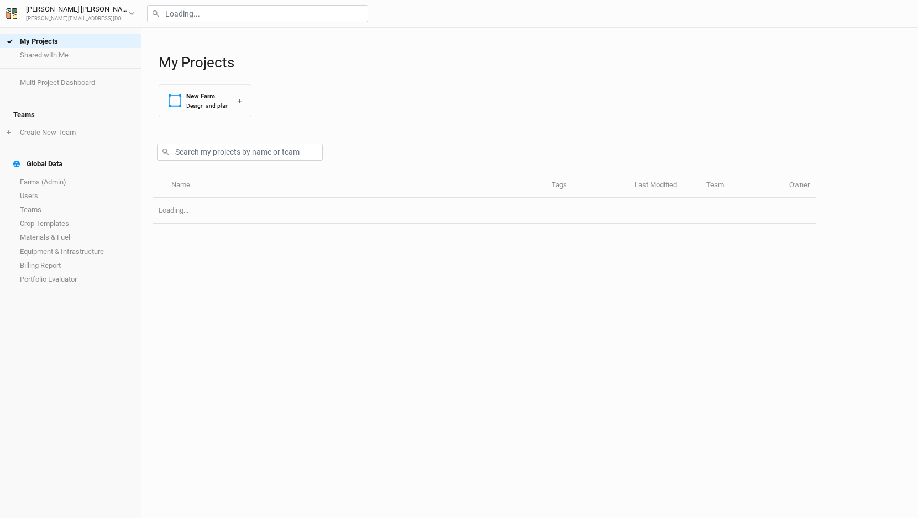 This screenshot has height=518, width=918. I want to click on div: Design and plan, so click(207, 106).